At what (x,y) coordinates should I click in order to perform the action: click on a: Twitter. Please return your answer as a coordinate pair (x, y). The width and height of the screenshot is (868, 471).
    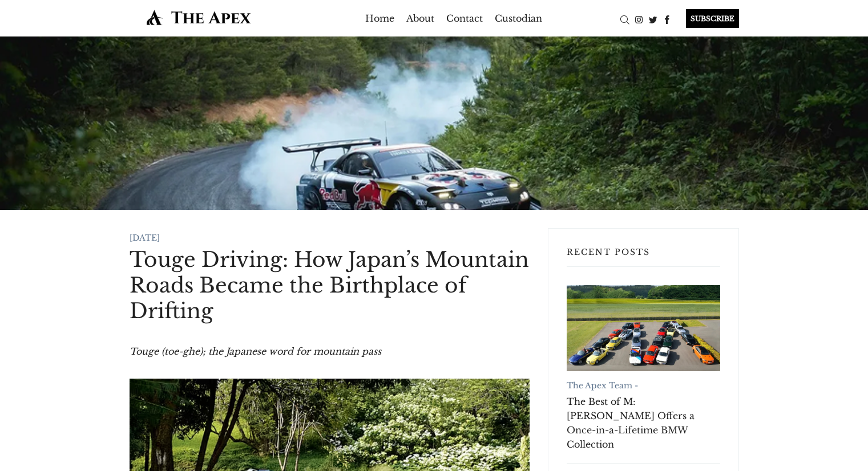
    Looking at the image, I should click on (653, 19).